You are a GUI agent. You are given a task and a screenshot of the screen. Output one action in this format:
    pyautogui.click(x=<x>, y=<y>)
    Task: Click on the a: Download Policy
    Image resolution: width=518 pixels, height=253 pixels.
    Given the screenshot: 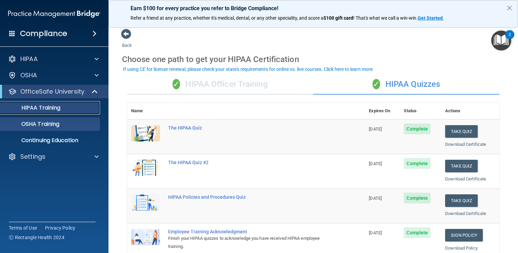 What is the action you would take?
    pyautogui.click(x=461, y=248)
    